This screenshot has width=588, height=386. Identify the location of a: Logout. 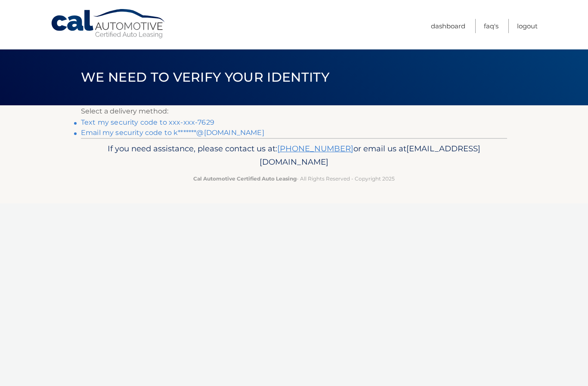
(527, 26).